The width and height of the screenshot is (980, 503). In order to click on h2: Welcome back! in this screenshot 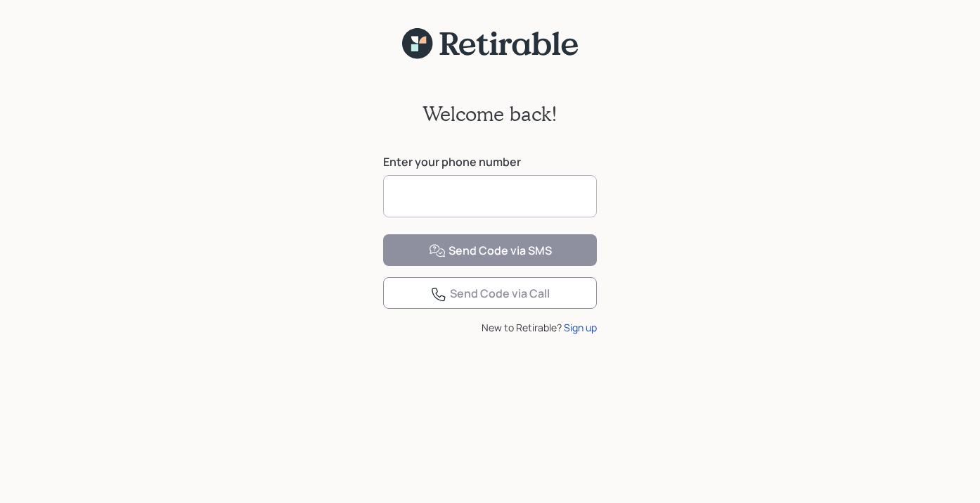, I will do `click(490, 114)`.